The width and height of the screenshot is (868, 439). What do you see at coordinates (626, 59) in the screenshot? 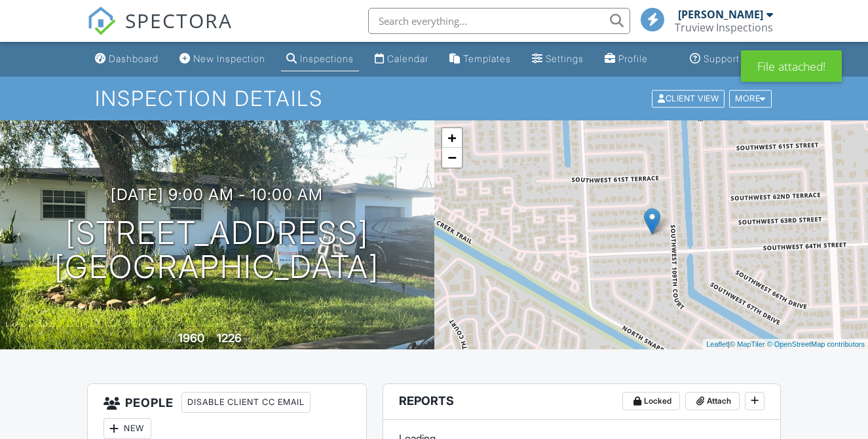
I see `a: Company Profile` at bounding box center [626, 59].